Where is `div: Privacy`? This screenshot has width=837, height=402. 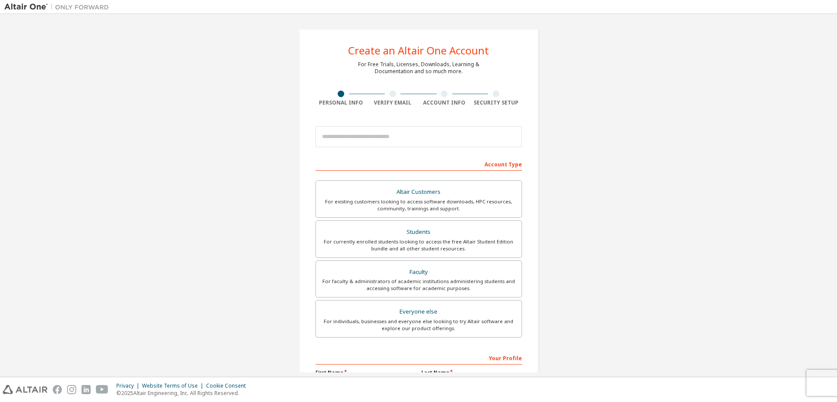 div: Privacy is located at coordinates (129, 386).